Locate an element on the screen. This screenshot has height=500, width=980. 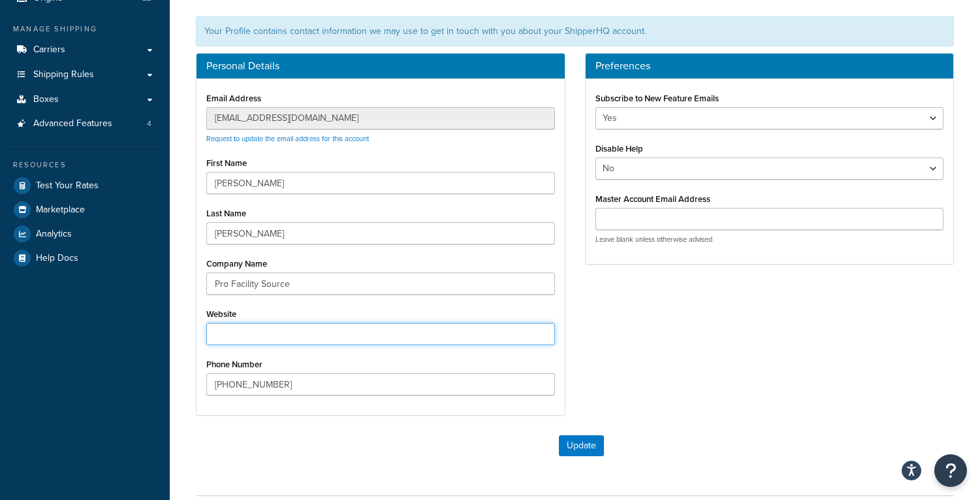
a: Boxes is located at coordinates (85, 99).